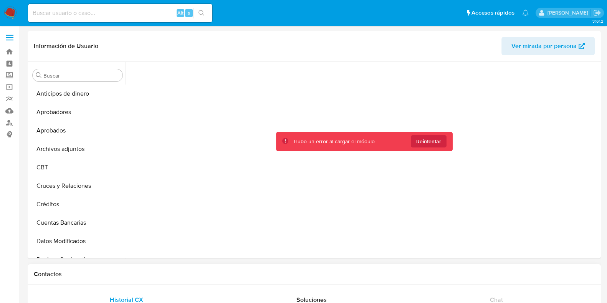 The width and height of the screenshot is (607, 303). Describe the element at coordinates (544, 46) in the screenshot. I see `span: Ver mirada por persona` at that location.